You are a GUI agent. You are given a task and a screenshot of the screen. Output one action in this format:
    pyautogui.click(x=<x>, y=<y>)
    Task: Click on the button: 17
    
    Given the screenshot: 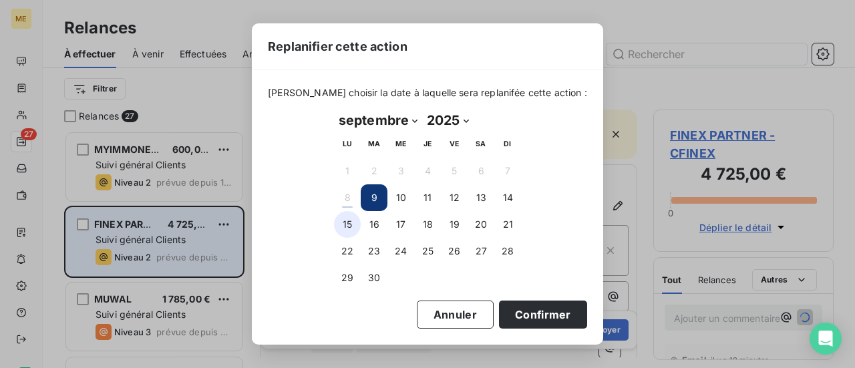 What is the action you would take?
    pyautogui.click(x=401, y=224)
    